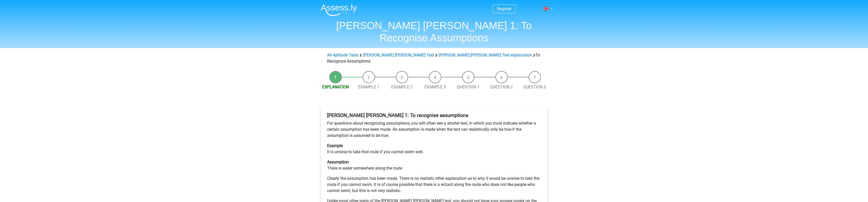 The image size is (868, 202). Describe the element at coordinates (434, 184) in the screenshot. I see `p: Clearly the assumption has been made. There is no realistic other explanation as to why it would ...` at that location.